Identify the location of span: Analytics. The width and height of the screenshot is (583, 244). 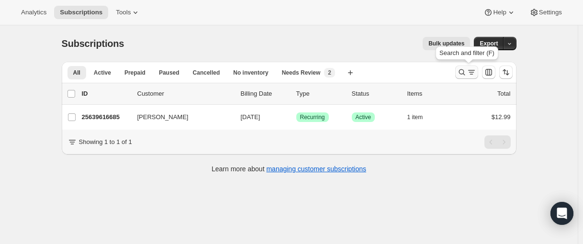
(34, 12).